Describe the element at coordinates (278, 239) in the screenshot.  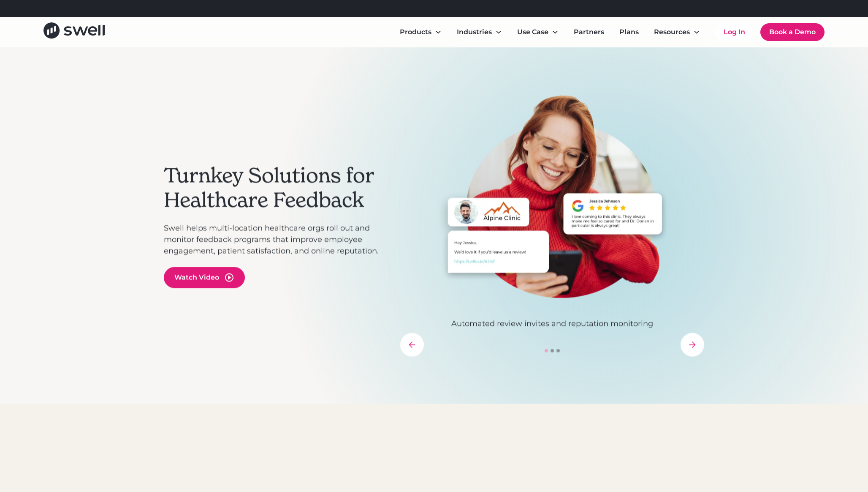
I see `p: Swell helps multi-location healthcare orgs roll out and monitor feedback programs that improve em...` at that location.